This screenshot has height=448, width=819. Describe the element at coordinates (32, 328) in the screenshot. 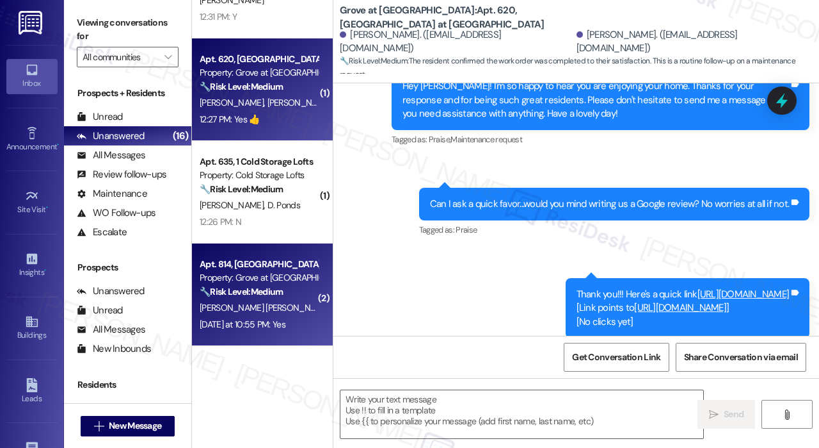

I see `a: Buildings` at that location.